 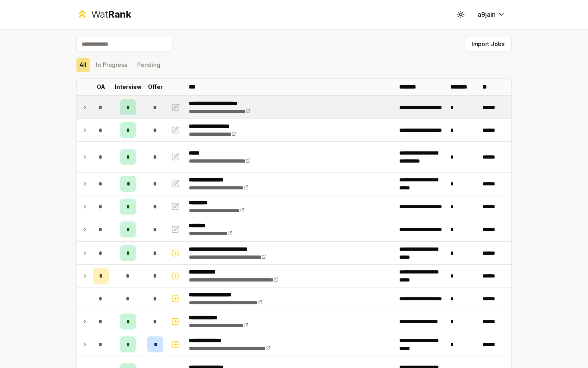 I want to click on button: Pending, so click(x=149, y=65).